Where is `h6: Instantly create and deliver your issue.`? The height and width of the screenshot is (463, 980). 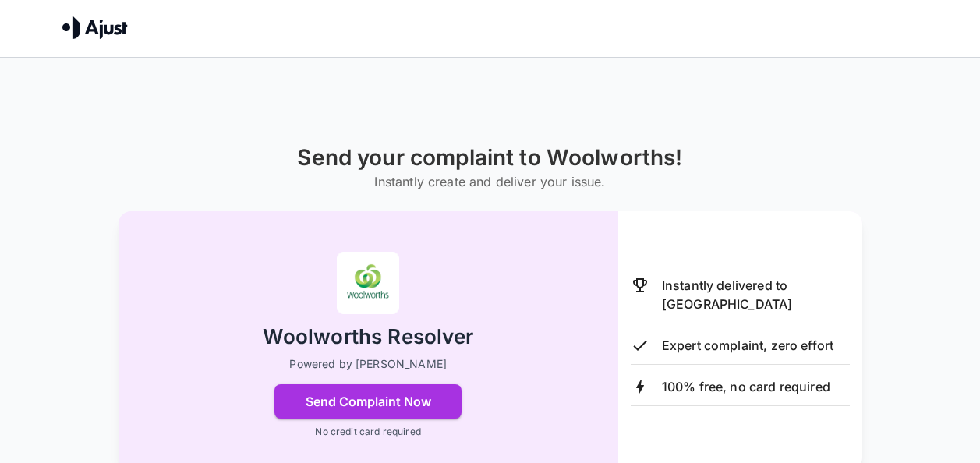 h6: Instantly create and deliver your issue. is located at coordinates (490, 182).